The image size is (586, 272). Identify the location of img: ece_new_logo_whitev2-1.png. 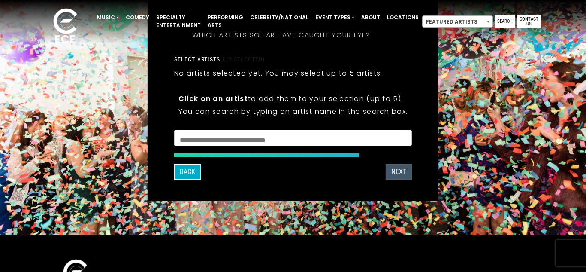
(65, 27).